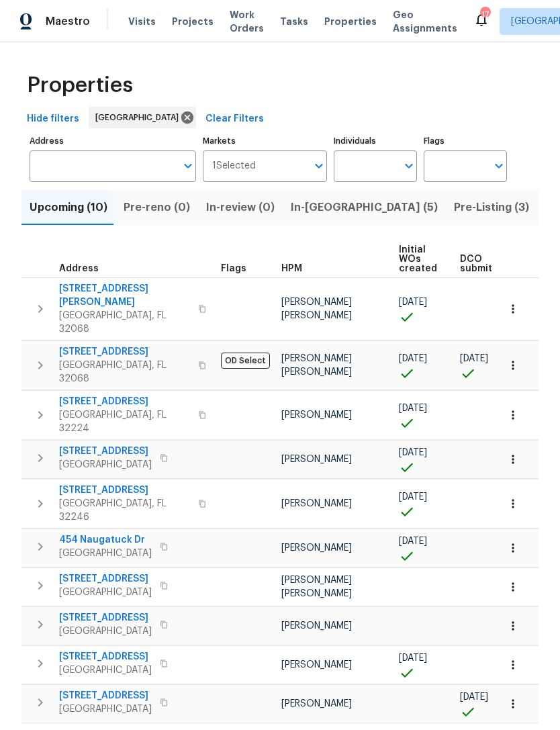 The height and width of the screenshot is (730, 560). What do you see at coordinates (292, 269) in the screenshot?
I see `span: HPM` at bounding box center [292, 269].